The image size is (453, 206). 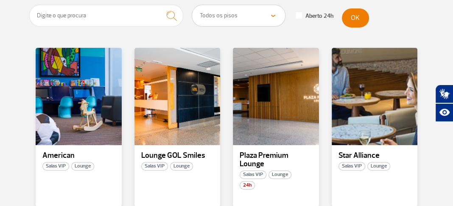 What do you see at coordinates (444, 113) in the screenshot?
I see `button: Abrir recursos assistivos.` at bounding box center [444, 113].